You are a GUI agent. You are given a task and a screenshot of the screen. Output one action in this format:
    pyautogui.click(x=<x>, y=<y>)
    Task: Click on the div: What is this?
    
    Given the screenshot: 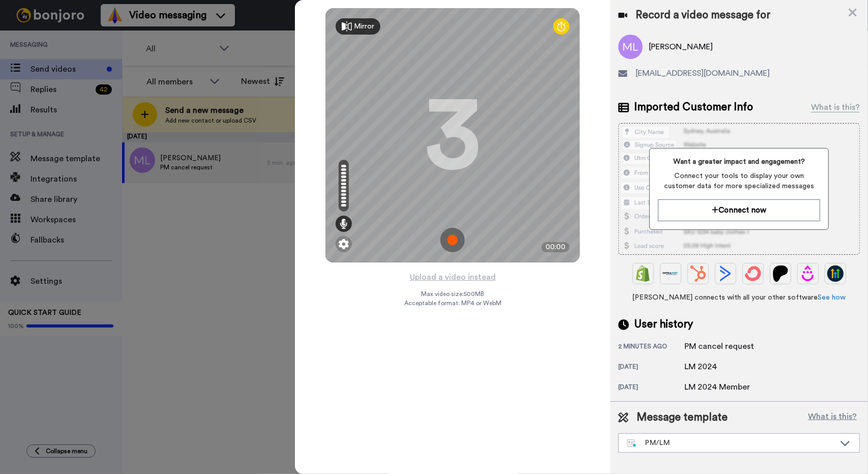 What is the action you would take?
    pyautogui.click(x=835, y=107)
    